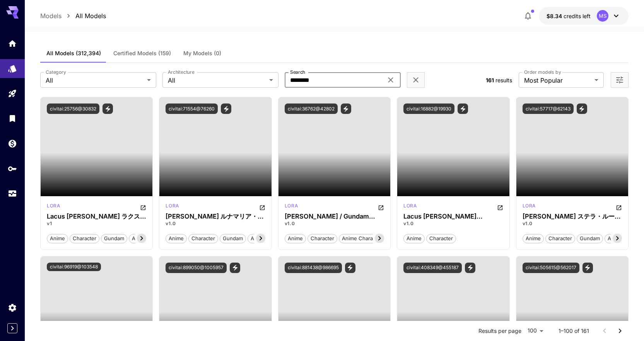 This screenshot has height=341, width=644. I want to click on div: Settings, so click(12, 308).